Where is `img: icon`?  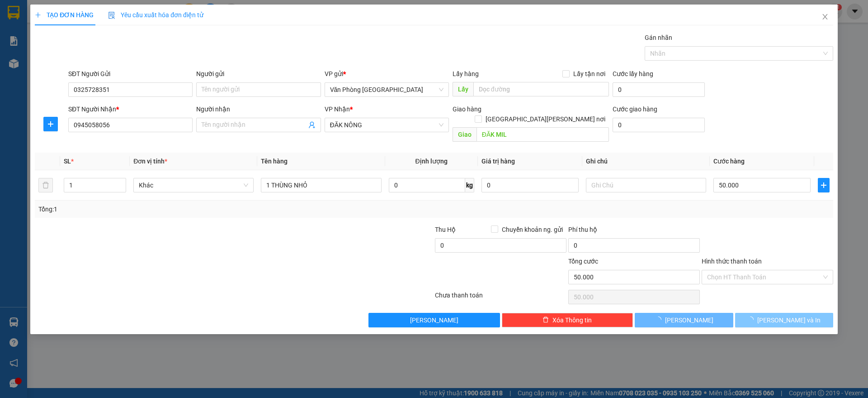
img: icon is located at coordinates (112, 15).